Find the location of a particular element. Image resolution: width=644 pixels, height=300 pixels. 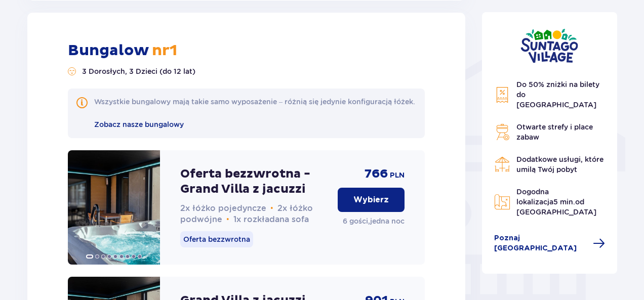

p: Wybierz is located at coordinates (371, 200).